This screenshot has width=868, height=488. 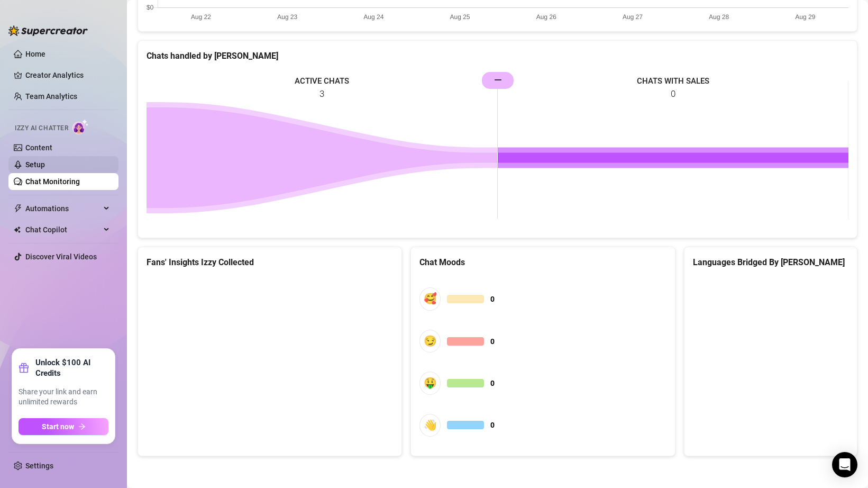 I want to click on span: arrow-right, so click(x=82, y=427).